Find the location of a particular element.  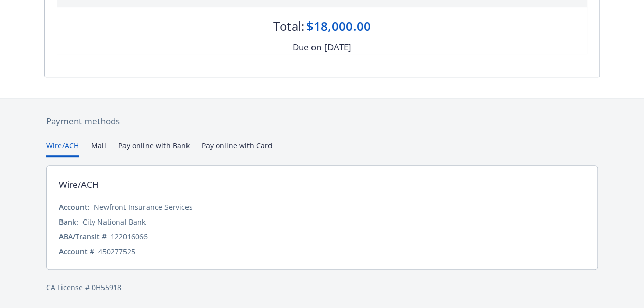

button: Wire/ACH is located at coordinates (63, 149).